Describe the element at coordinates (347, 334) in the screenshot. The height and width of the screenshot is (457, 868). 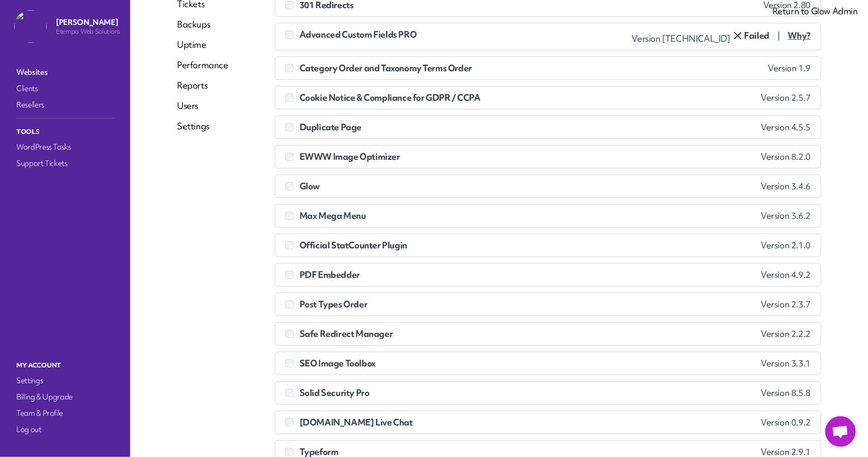
I see `span: Safe Redirect Manager` at that location.